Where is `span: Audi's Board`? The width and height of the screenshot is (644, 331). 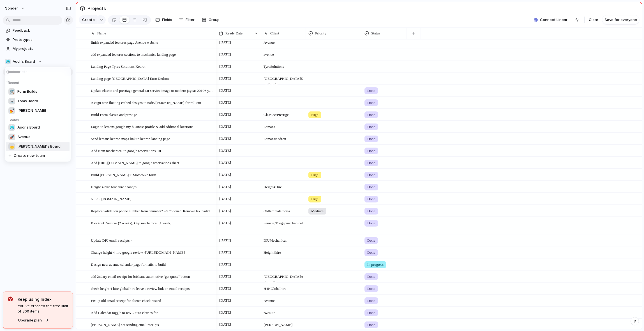 span: Audi's Board is located at coordinates (29, 128).